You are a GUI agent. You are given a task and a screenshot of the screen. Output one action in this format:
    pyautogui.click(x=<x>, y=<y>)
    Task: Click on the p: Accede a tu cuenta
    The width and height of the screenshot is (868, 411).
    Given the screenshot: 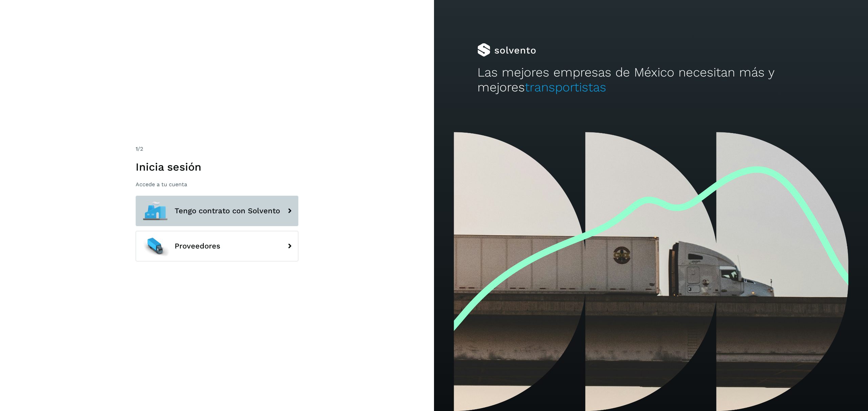 What is the action you would take?
    pyautogui.click(x=217, y=184)
    